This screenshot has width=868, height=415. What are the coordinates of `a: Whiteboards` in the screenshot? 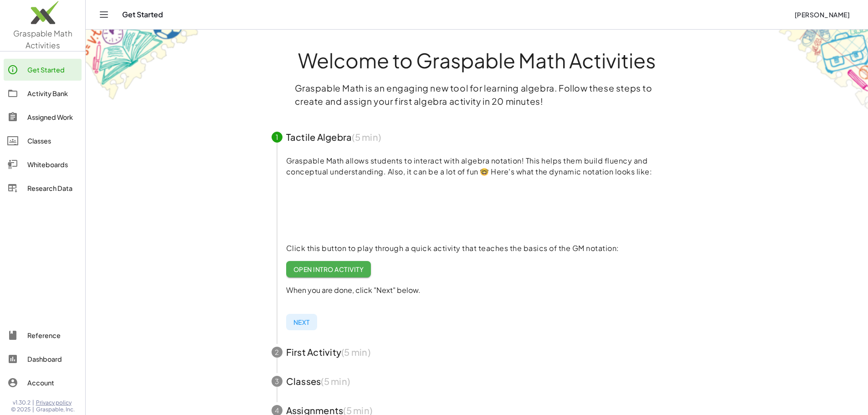 It's located at (43, 165).